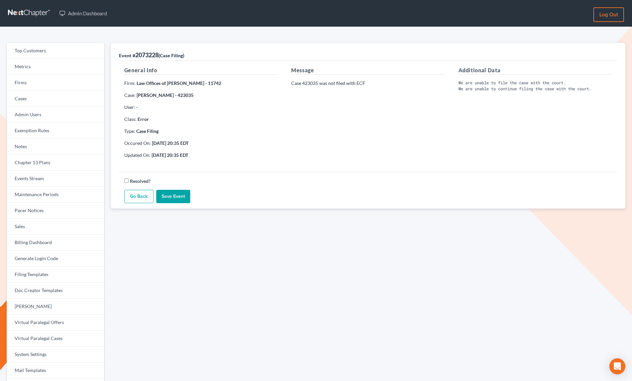 The image size is (632, 381). What do you see at coordinates (55, 227) in the screenshot?
I see `a: Sales` at bounding box center [55, 227].